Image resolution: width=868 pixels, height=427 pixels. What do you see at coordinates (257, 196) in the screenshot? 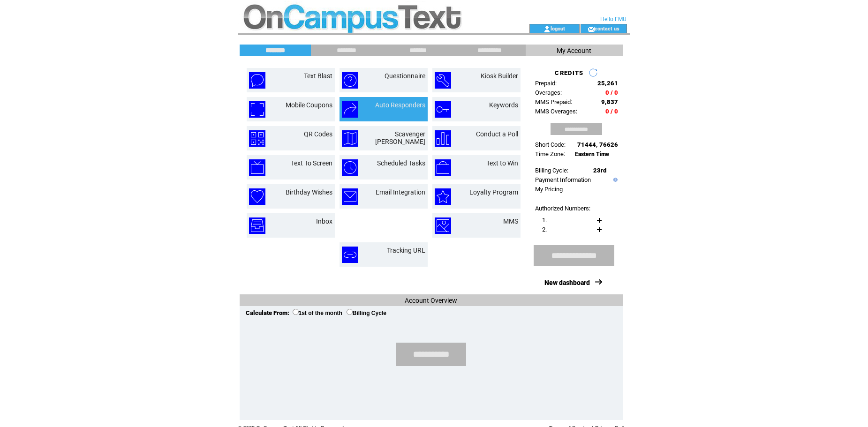
I see `img: birthday-wishes.png` at bounding box center [257, 196].